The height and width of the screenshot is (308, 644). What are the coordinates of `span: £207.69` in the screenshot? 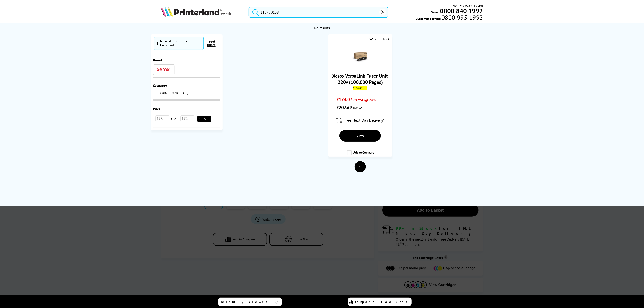 It's located at (345, 108).